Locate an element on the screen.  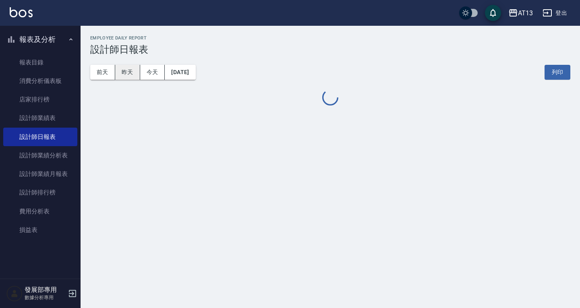
a: 消費分析儀表板 is located at coordinates (40, 81).